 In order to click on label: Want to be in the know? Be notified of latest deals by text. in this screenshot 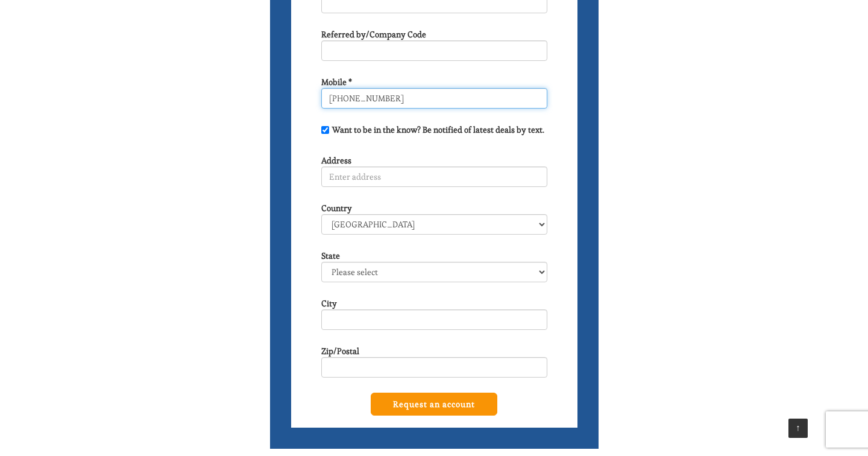, I will do `click(433, 130)`.